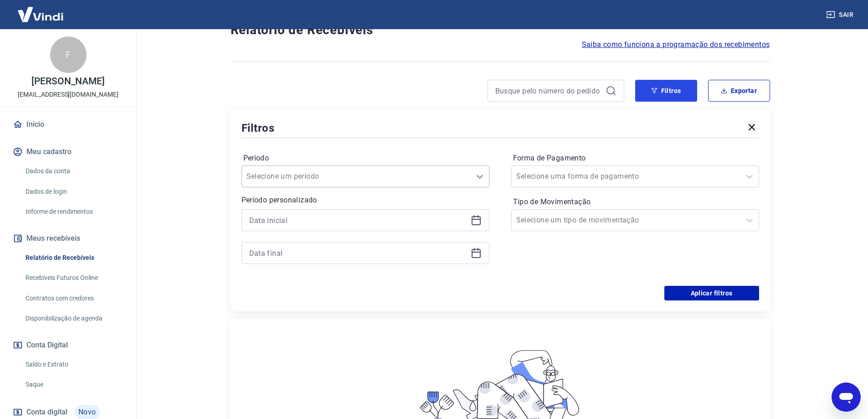 This screenshot has height=419, width=868. I want to click on a: Recebíveis Futuros Online, so click(73, 278).